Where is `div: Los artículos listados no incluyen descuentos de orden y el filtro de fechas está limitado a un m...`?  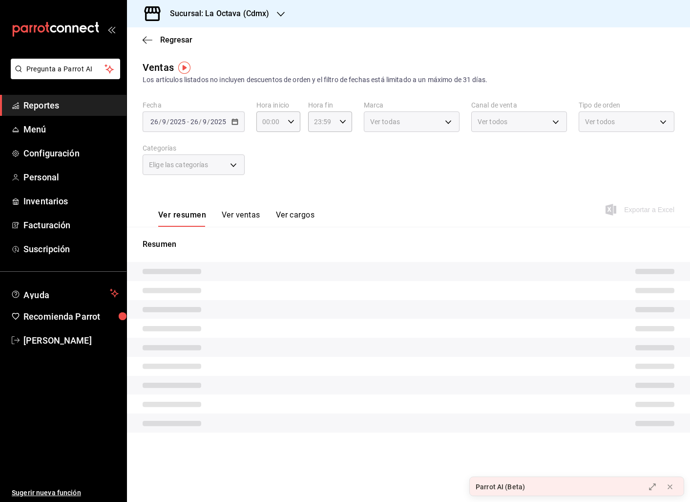 div: Los artículos listados no incluyen descuentos de orden y el filtro de fechas está limitado a un m... is located at coordinates (408, 80).